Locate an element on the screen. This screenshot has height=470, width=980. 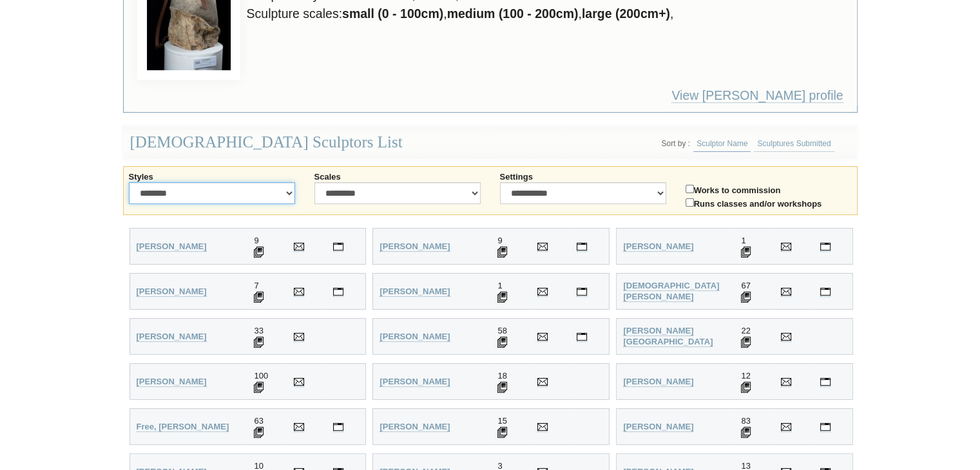
a: Visit Tracy Joy Andrews's personal website is located at coordinates (825, 247).